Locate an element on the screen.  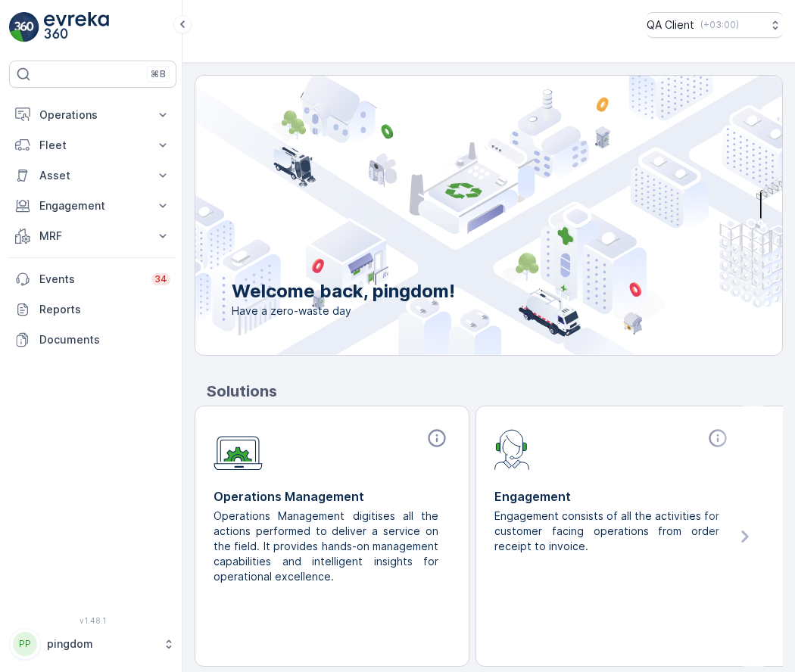
a: Reports is located at coordinates (93, 309).